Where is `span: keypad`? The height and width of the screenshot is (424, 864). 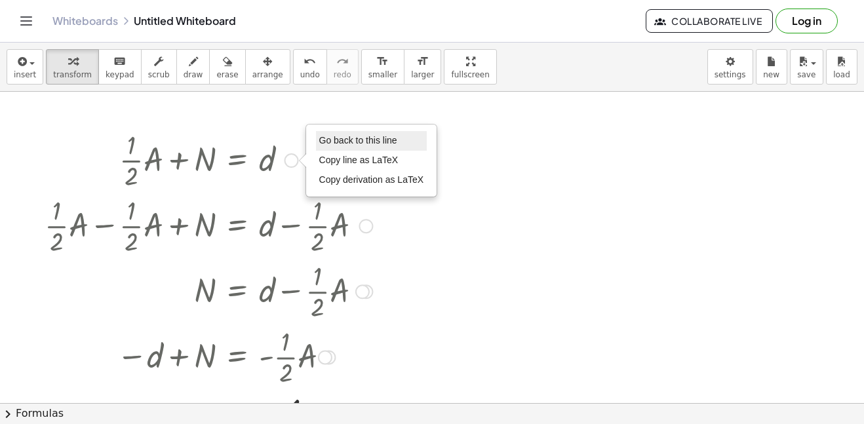
span: keypad is located at coordinates (120, 75).